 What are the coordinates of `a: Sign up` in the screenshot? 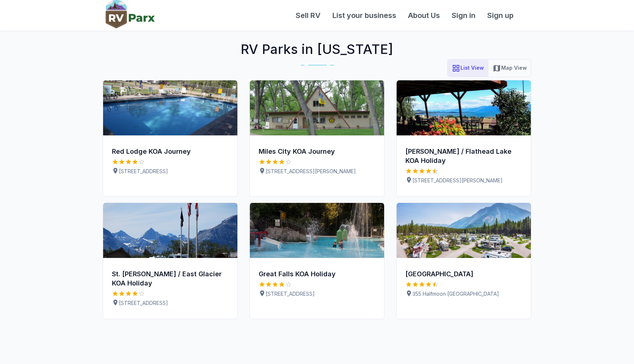 It's located at (500, 15).